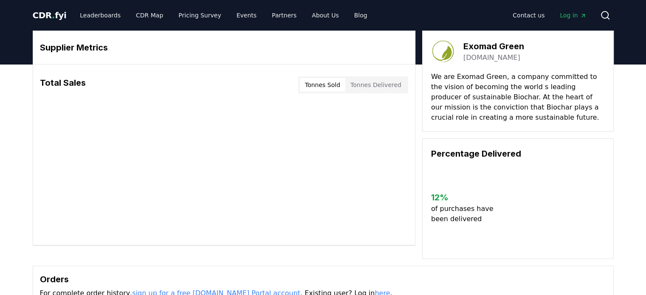 This screenshot has width=646, height=295. I want to click on p: We are Exomad Green, a company committed to the vision of becoming the world s leading producer o..., so click(518, 97).